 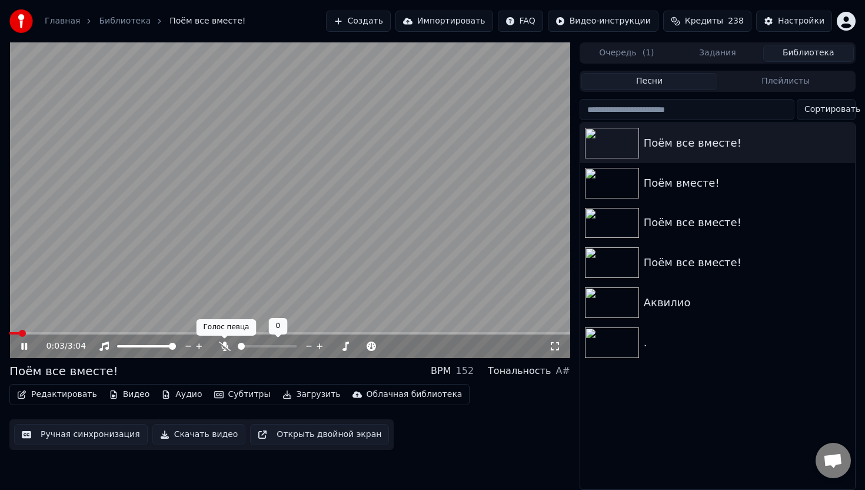 I want to click on a: Библиотека, so click(x=125, y=21).